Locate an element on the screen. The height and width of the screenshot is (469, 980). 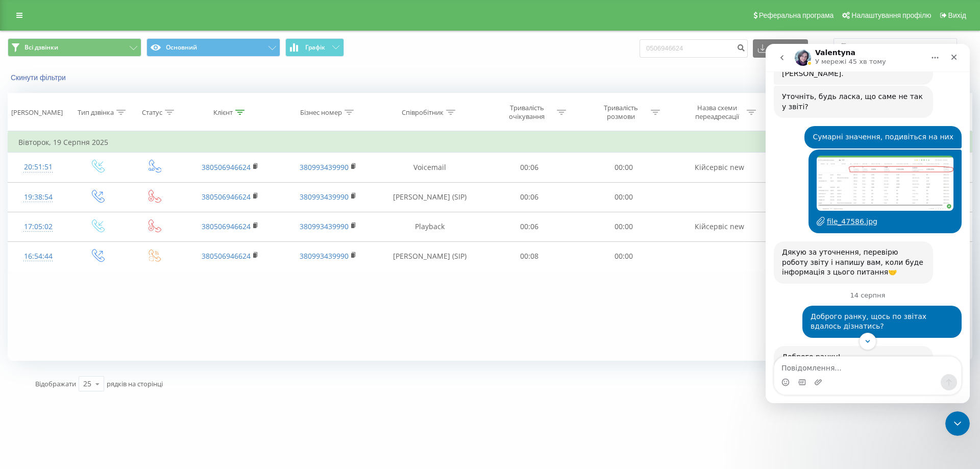
div: Тривалість розмови is located at coordinates (620, 112).